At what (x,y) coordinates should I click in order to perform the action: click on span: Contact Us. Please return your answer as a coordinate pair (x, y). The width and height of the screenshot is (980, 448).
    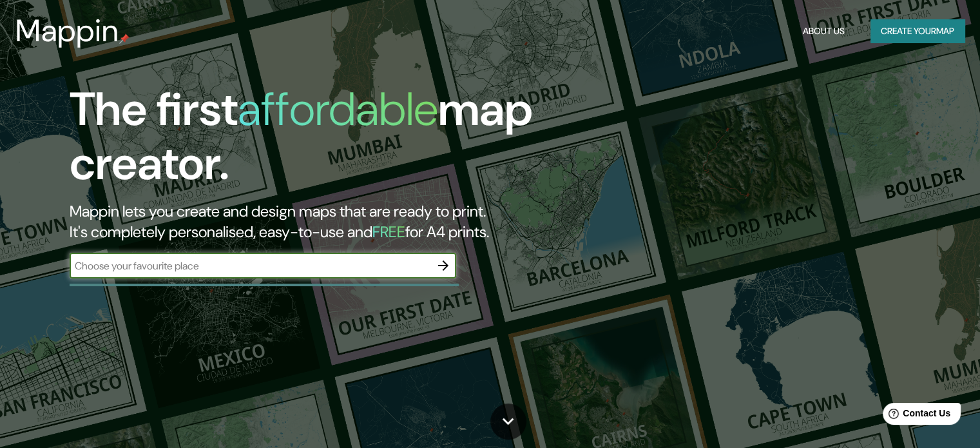
    Looking at the image, I should click on (61, 15).